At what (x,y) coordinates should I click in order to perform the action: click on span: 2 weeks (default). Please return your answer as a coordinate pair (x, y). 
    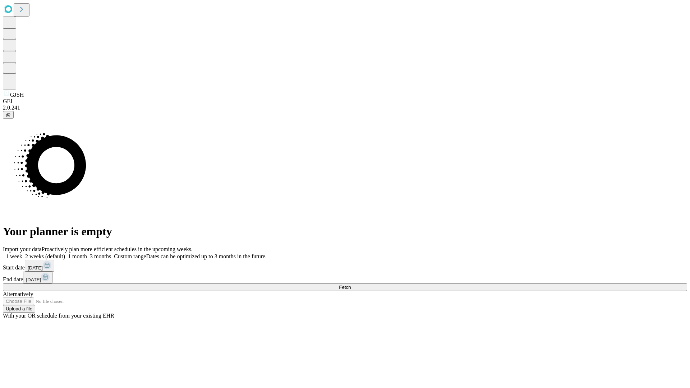
    Looking at the image, I should click on (45, 256).